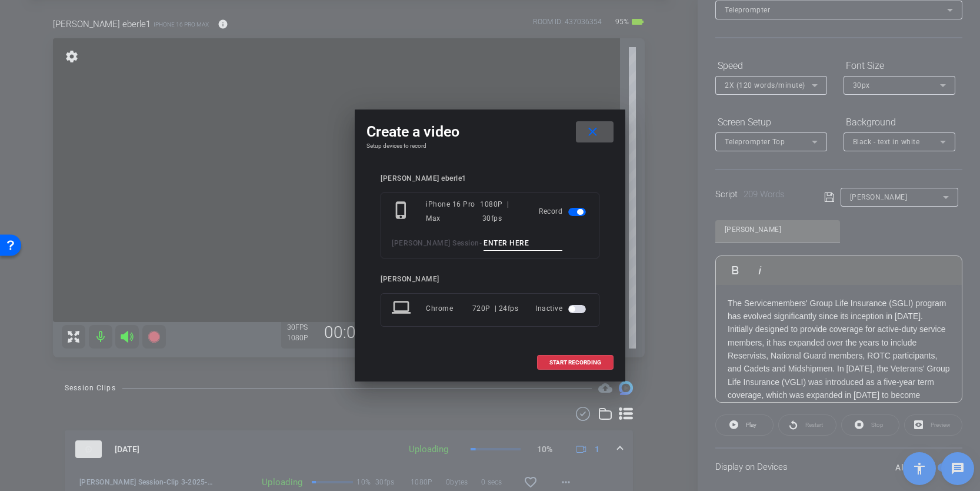  I want to click on div: 1080P | 30fps, so click(501, 211).